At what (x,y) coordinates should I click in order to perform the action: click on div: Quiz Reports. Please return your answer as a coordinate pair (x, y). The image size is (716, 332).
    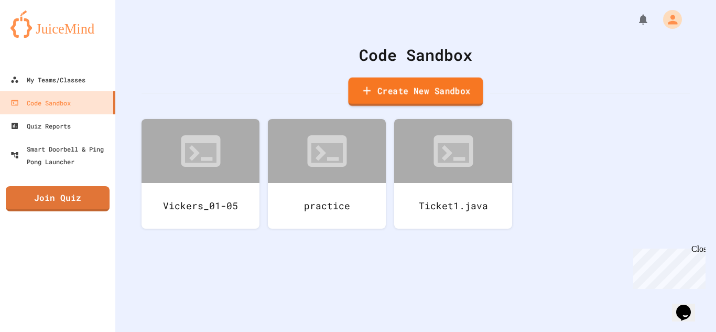
    Looking at the image, I should click on (40, 126).